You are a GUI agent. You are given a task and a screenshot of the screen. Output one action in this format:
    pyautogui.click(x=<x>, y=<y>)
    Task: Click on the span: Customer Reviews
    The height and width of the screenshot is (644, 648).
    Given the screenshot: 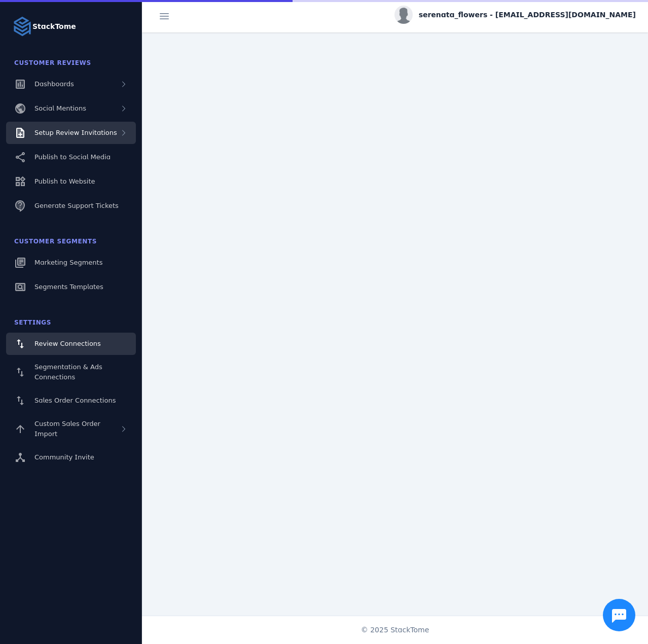 What is the action you would take?
    pyautogui.click(x=52, y=63)
    